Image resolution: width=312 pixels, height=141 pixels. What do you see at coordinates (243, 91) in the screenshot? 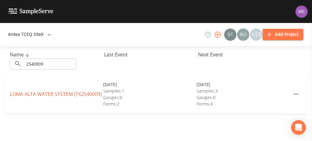
I see `div: Samples: 3` at bounding box center [243, 91].